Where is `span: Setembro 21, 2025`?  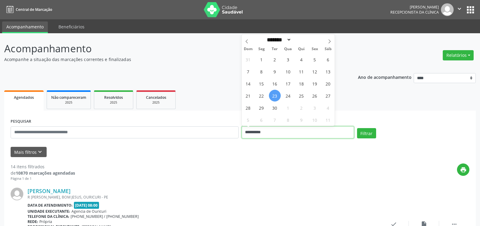
span: Setembro 21, 2025 is located at coordinates (248, 96).